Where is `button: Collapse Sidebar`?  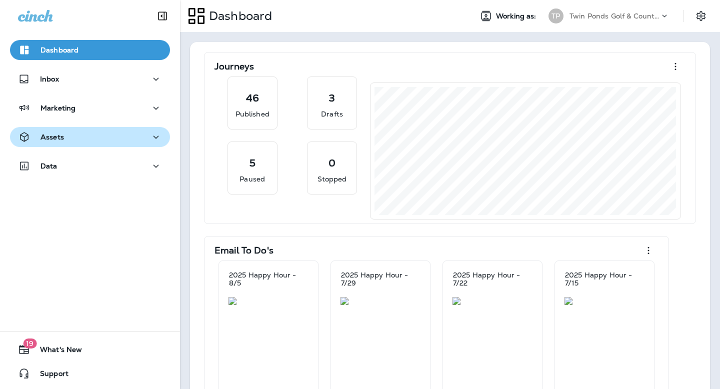
button: Collapse Sidebar is located at coordinates (162, 16).